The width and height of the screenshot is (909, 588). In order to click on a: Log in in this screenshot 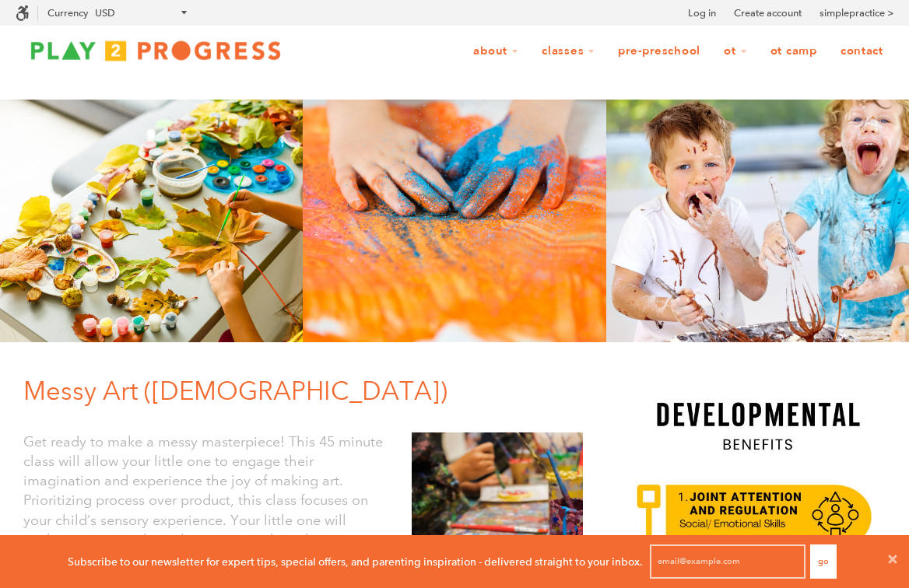, I will do `click(702, 13)`.